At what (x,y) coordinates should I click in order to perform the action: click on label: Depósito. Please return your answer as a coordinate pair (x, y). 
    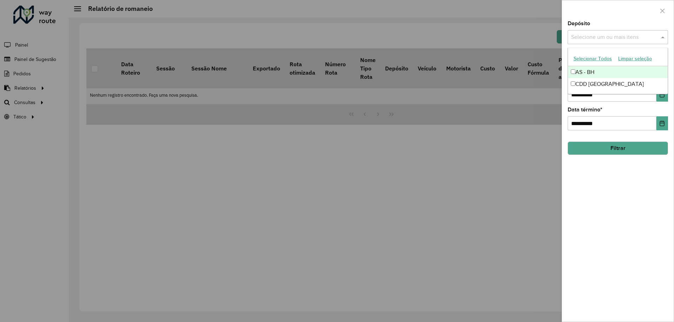
    Looking at the image, I should click on (579, 24).